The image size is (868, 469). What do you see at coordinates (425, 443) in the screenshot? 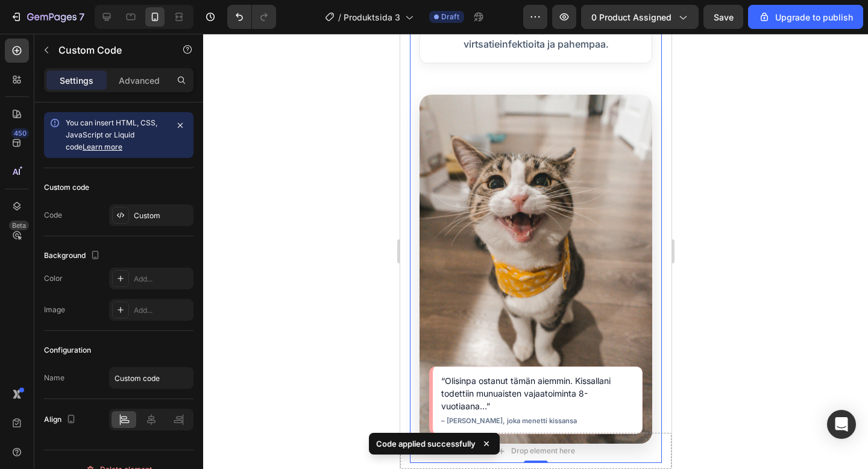
I see `p: Code applied successfully` at bounding box center [425, 443].